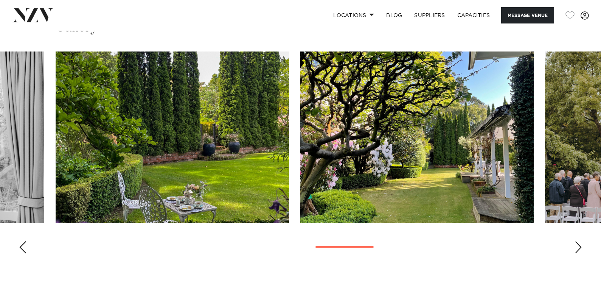 The height and width of the screenshot is (281, 601). I want to click on swiper-slide: 11 / 17, so click(417, 137).